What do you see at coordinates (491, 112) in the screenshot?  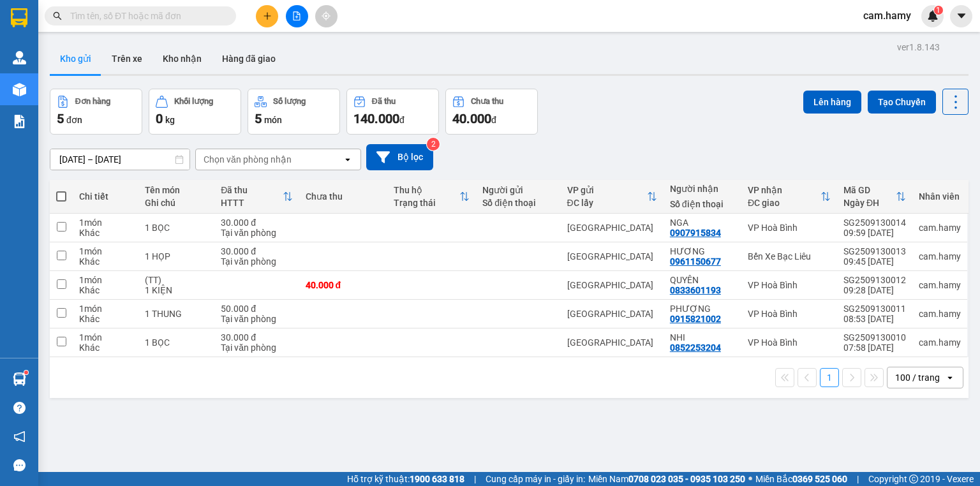 I see `button: Chưa thu40.000đ` at bounding box center [491, 112].